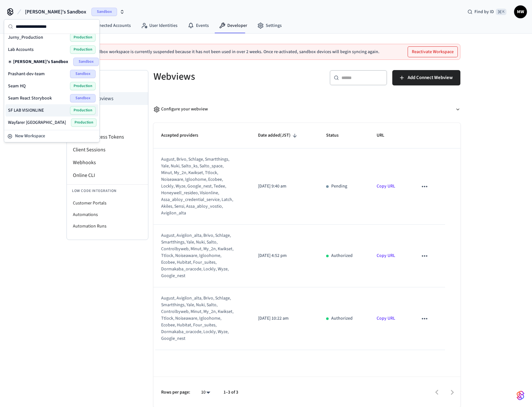 This screenshot has height=407, width=532. Describe the element at coordinates (426, 78) in the screenshot. I see `button: Add Connect Webview` at that location.